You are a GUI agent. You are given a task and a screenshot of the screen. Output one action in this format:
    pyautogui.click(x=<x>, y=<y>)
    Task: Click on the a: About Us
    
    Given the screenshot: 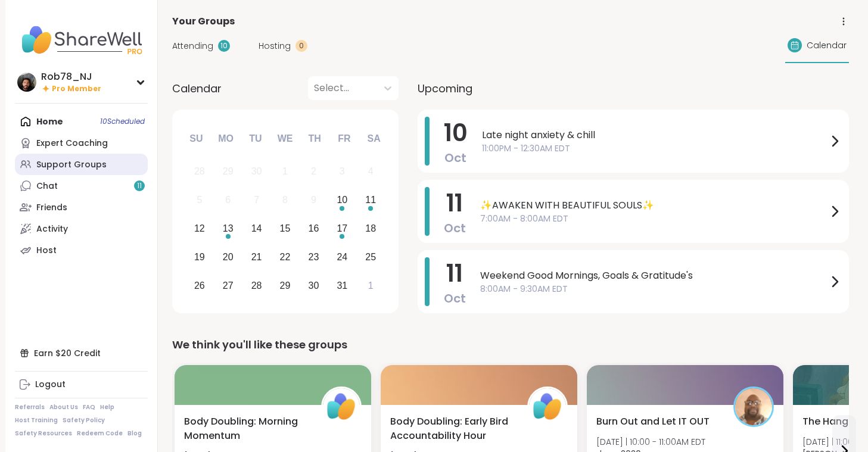 What is the action you would take?
    pyautogui.click(x=64, y=407)
    